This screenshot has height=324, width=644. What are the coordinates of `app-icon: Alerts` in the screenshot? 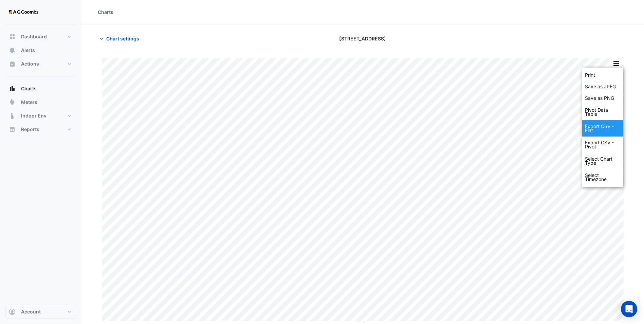 It's located at (12, 50).